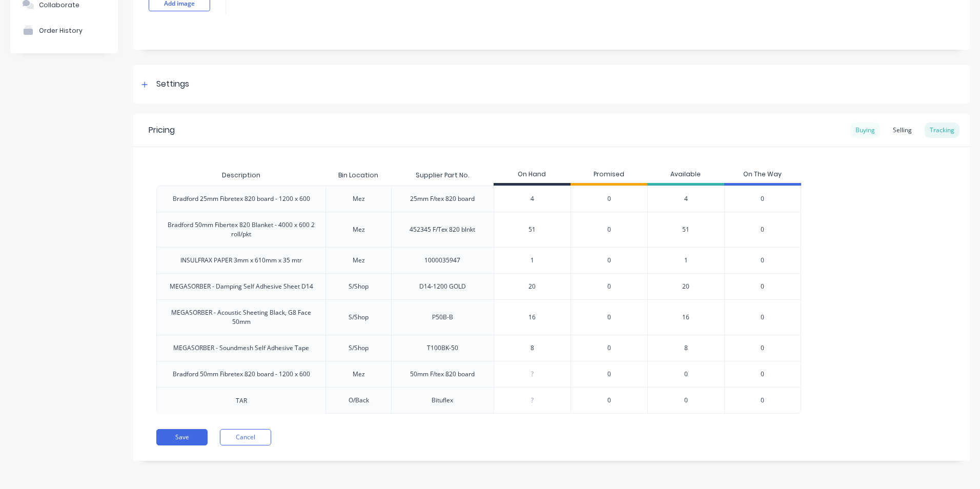 This screenshot has width=980, height=489. I want to click on div: 452345 F/Tex 820 blnkt, so click(442, 230).